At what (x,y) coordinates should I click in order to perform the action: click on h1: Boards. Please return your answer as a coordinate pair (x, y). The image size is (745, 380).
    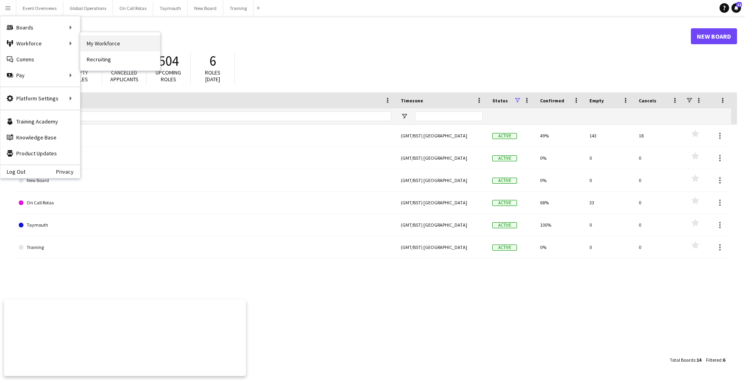
    Looking at the image, I should click on (352, 36).